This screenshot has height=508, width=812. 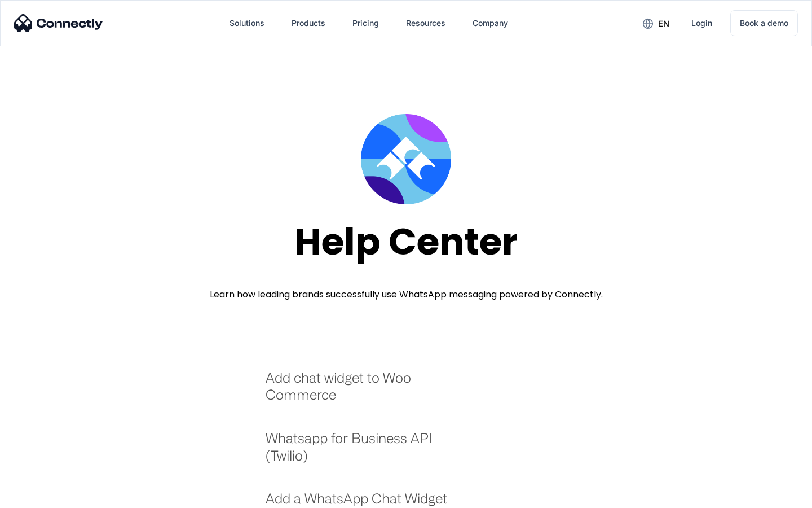 I want to click on div: Solutions, so click(x=247, y=23).